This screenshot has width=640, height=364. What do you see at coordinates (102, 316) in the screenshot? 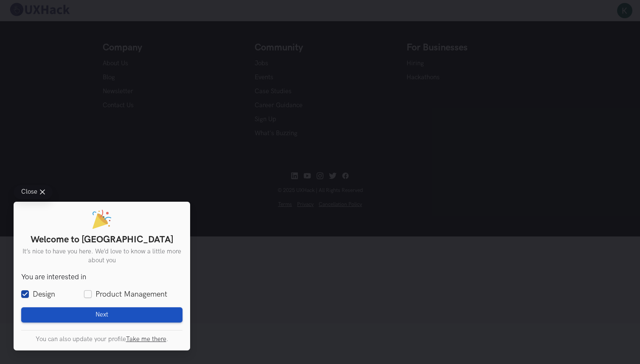
I see `button: Next` at bounding box center [102, 316].